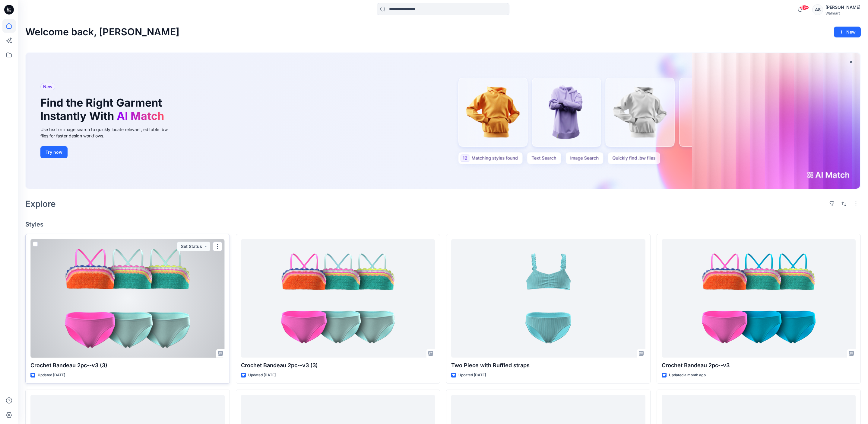 This screenshot has width=868, height=424. Describe the element at coordinates (548, 365) in the screenshot. I see `p: Two Piece with Ruffled straps` at that location.